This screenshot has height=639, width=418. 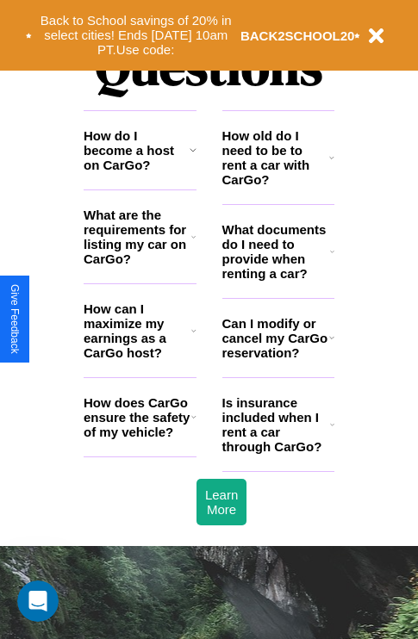 What do you see at coordinates (276, 158) in the screenshot?
I see `h3: How old do I need to be to rent a car with CarGo?` at bounding box center [276, 158].